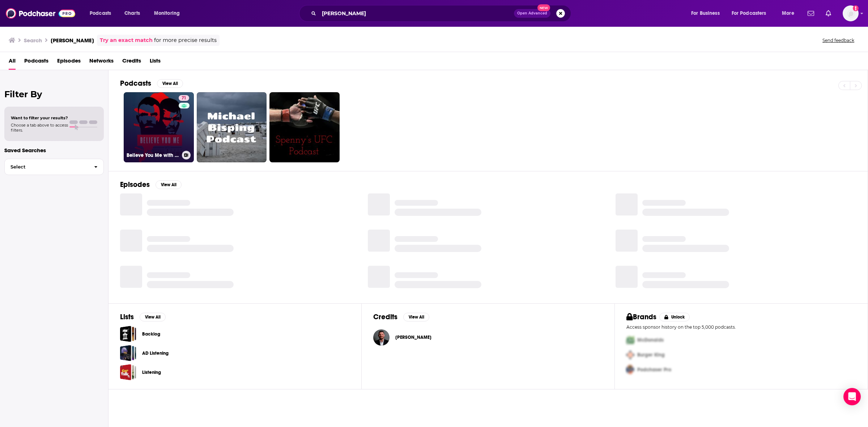 Image resolution: width=868 pixels, height=427 pixels. What do you see at coordinates (651, 354) in the screenshot?
I see `span: Burger King` at bounding box center [651, 354].